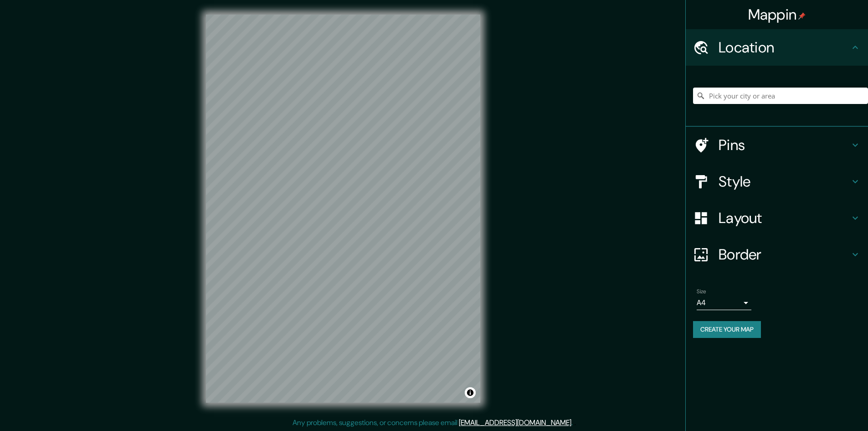 The height and width of the screenshot is (431, 868). What do you see at coordinates (777, 15) in the screenshot?
I see `h4: Mappin` at bounding box center [777, 15].